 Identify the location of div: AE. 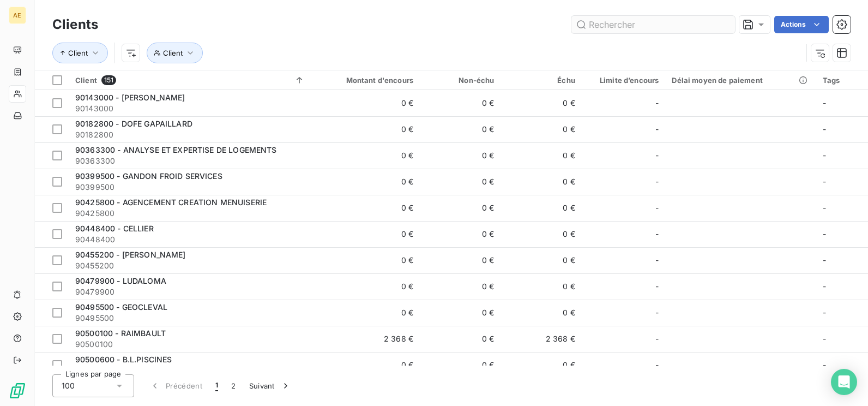
(18, 15).